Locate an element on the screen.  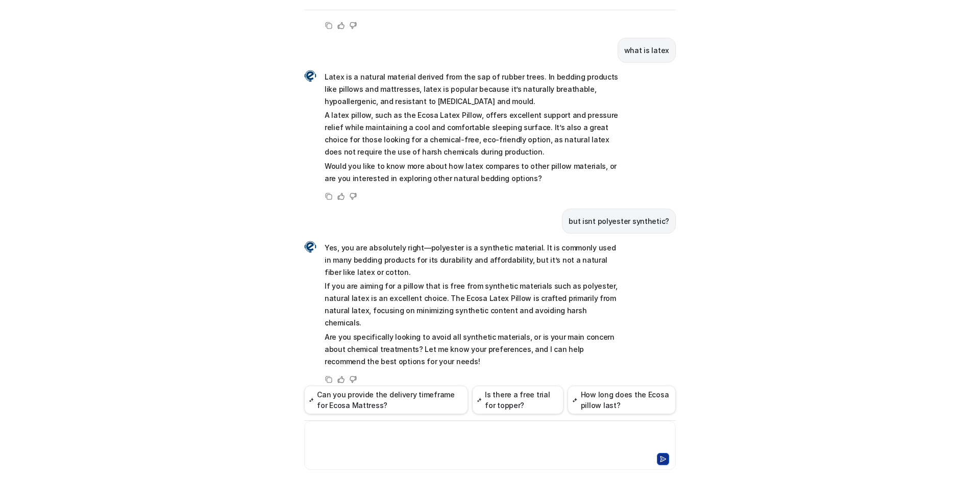
p: what is latex is located at coordinates (647, 50).